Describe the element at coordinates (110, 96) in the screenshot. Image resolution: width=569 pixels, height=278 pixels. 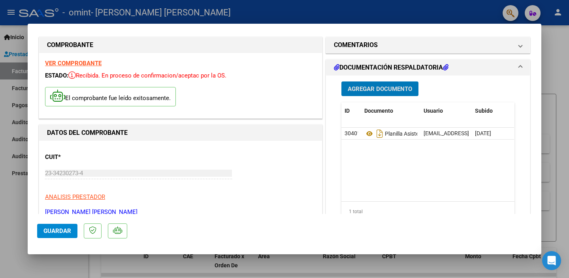
I see `p: El comprobante fue leído exitosamente.` at that location.